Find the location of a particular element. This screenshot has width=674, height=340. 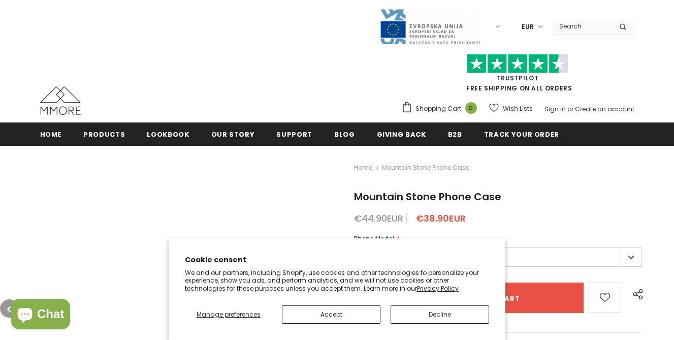

a: Track your order is located at coordinates (522, 134).